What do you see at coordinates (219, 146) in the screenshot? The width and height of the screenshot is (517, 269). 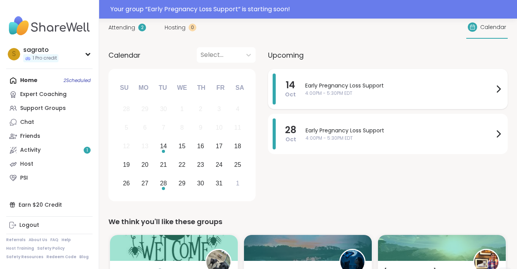 I see `div: 17` at bounding box center [219, 146].